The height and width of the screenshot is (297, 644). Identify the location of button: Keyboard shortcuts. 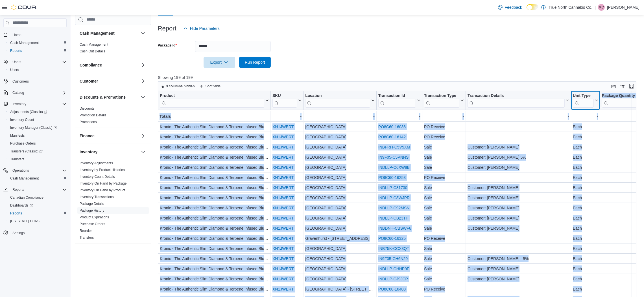
(613, 86).